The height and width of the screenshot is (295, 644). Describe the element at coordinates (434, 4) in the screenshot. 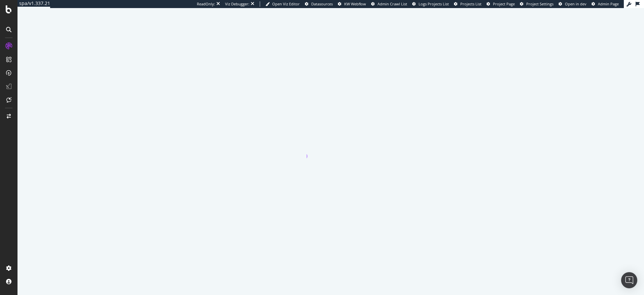

I see `span: Logs Projects List` at that location.